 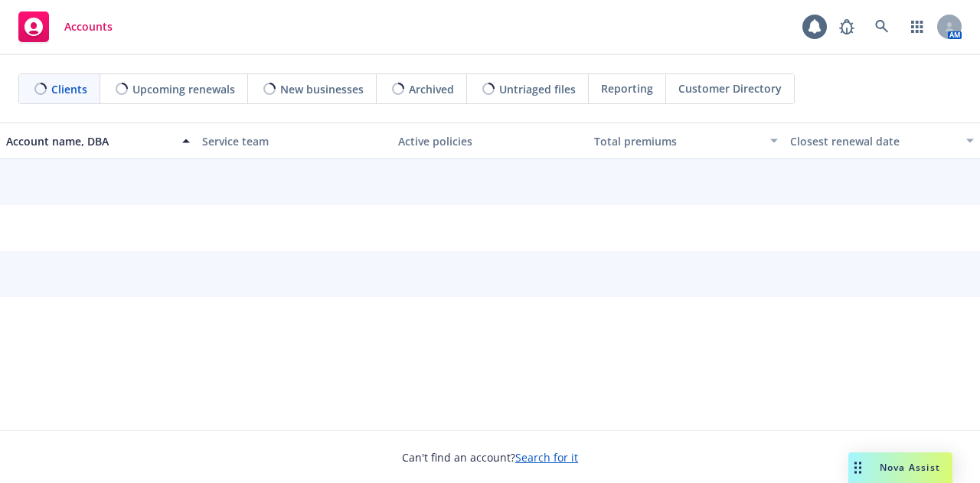 What do you see at coordinates (882, 141) in the screenshot?
I see `button: Closest renewal date` at bounding box center [882, 141].